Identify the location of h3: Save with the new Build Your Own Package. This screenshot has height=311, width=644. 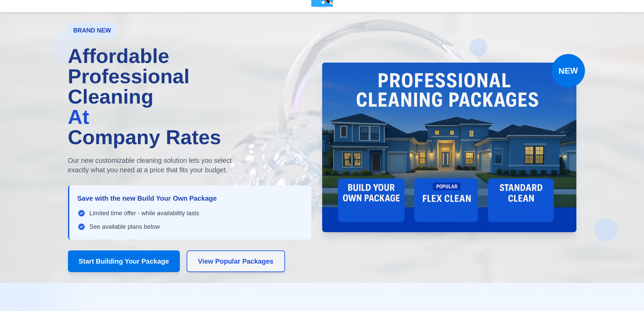
(190, 199).